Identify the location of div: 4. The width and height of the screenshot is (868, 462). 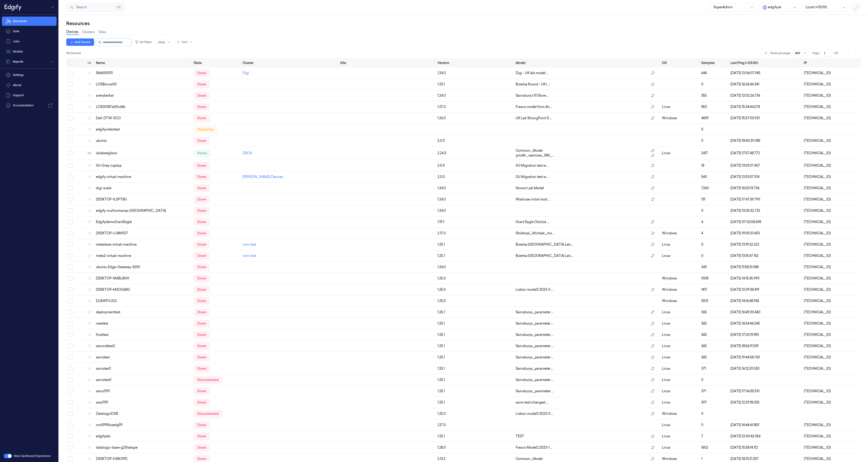
(714, 222).